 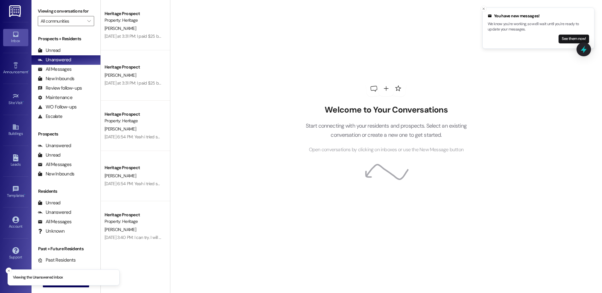 What do you see at coordinates (66, 39) in the screenshot?
I see `div: Prospects + Residents` at bounding box center [66, 39].